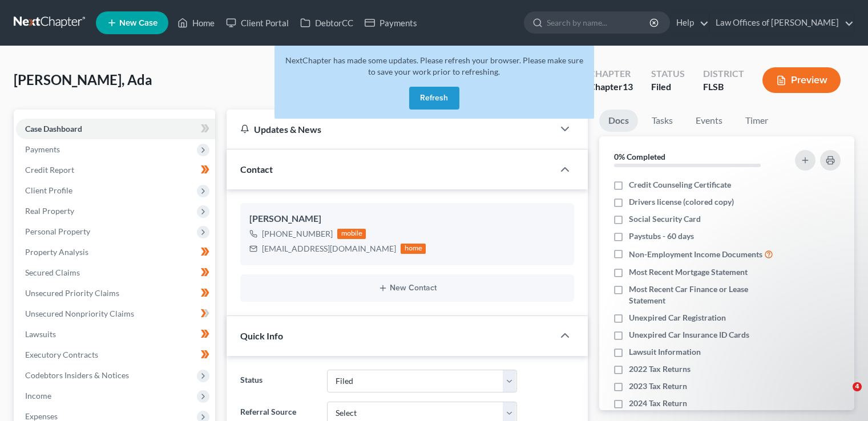 This screenshot has height=421, width=868. I want to click on span: Codebtors Insiders & Notices, so click(77, 375).